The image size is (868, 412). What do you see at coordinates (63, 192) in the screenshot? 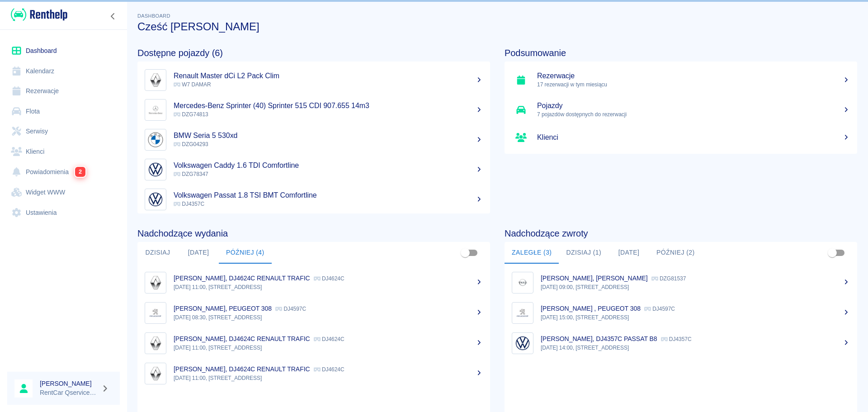
I see `a: Widget WWW` at bounding box center [63, 192].